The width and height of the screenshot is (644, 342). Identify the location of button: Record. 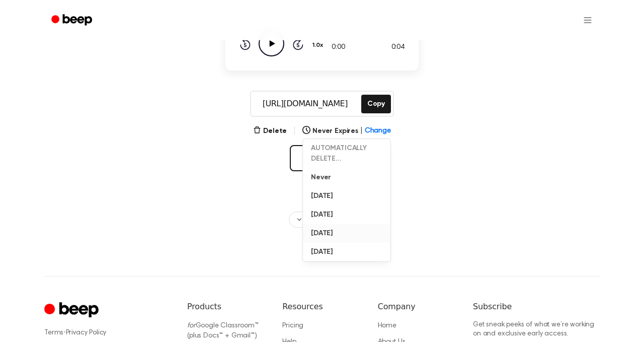
(322, 158).